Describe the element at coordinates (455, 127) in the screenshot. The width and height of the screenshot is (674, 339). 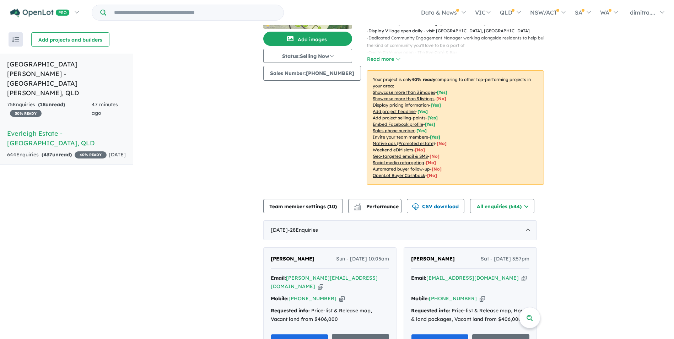
I see `p: Your project is only comparing to other top-performing projects in your area: - - - - - - - - - -...` at that location.